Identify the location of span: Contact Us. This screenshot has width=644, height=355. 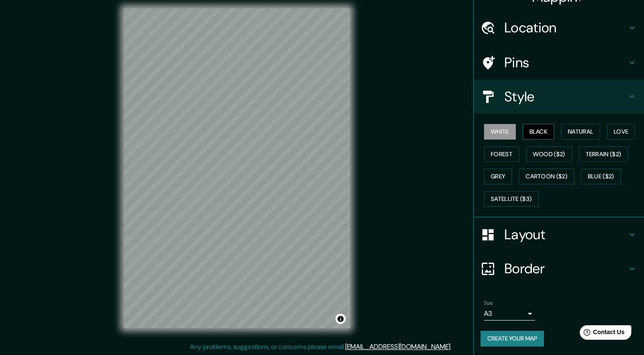
(40, 10).